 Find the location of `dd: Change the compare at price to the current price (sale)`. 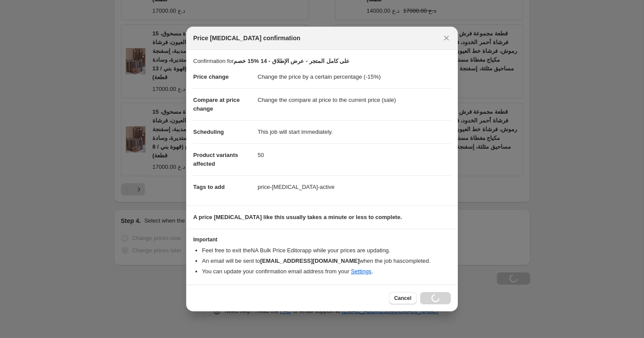

dd: Change the compare at price to the current price (sale) is located at coordinates (354, 100).